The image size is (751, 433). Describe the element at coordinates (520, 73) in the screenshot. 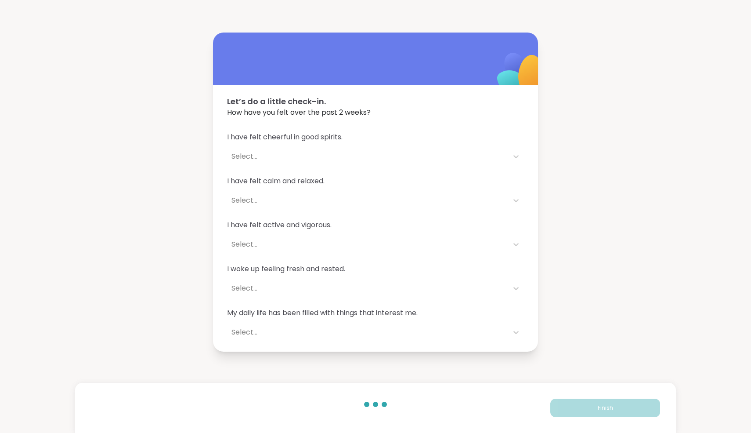

I see `img: ShareWell Logomark` at that location.